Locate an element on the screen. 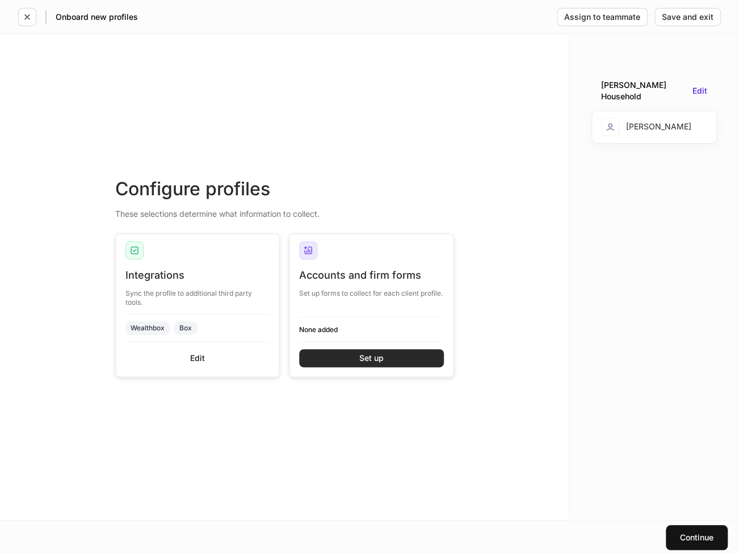 The width and height of the screenshot is (739, 554). div: Continue is located at coordinates (696, 537).